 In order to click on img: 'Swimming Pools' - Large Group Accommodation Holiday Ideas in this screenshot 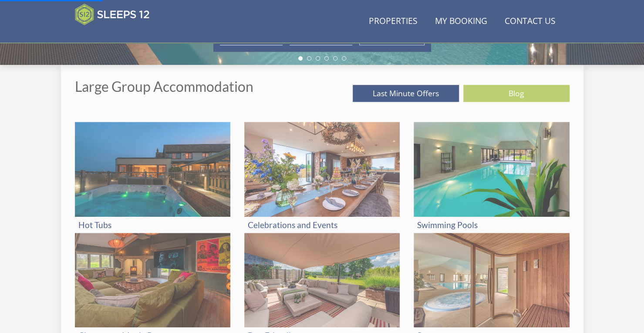, I will do `click(491, 170)`.